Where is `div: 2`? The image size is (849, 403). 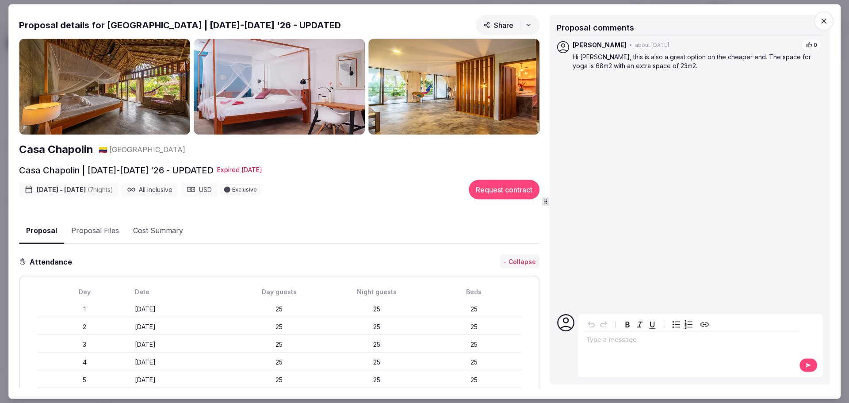
div: 2 is located at coordinates (84, 327).